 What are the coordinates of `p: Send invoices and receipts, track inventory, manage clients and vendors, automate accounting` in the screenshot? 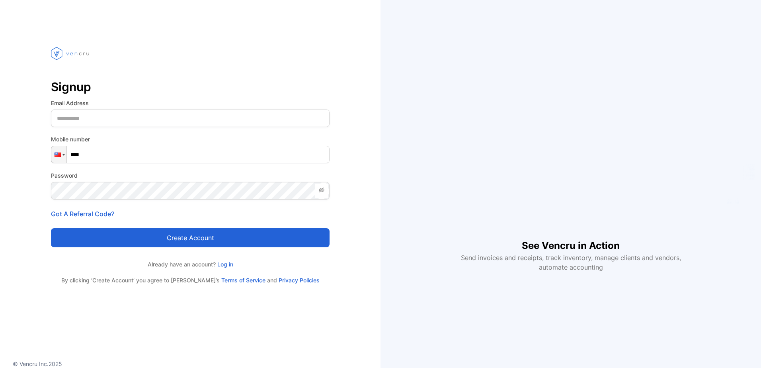 It's located at (571, 262).